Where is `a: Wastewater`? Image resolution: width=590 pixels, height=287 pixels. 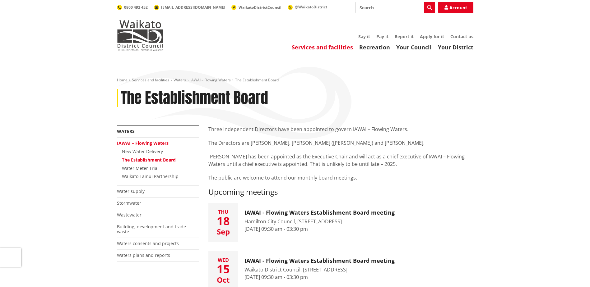
a: Wastewater is located at coordinates (129, 215).